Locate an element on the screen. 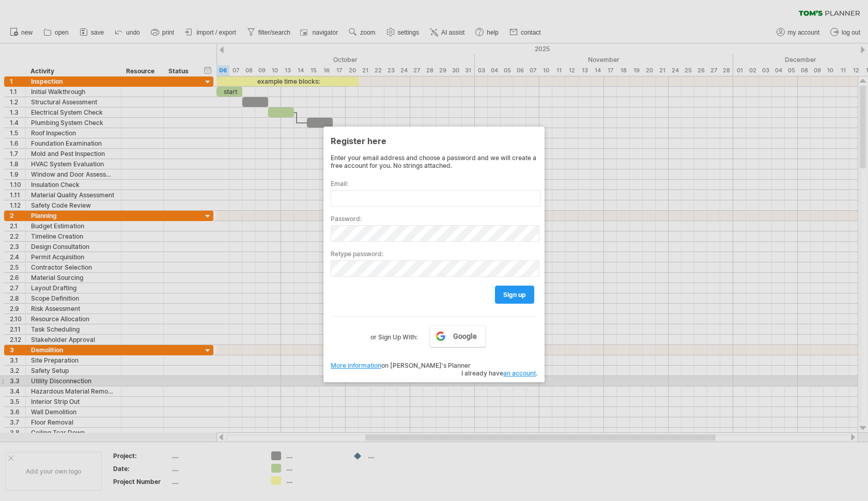 This screenshot has height=501, width=868. div: Register here is located at coordinates (434, 140).